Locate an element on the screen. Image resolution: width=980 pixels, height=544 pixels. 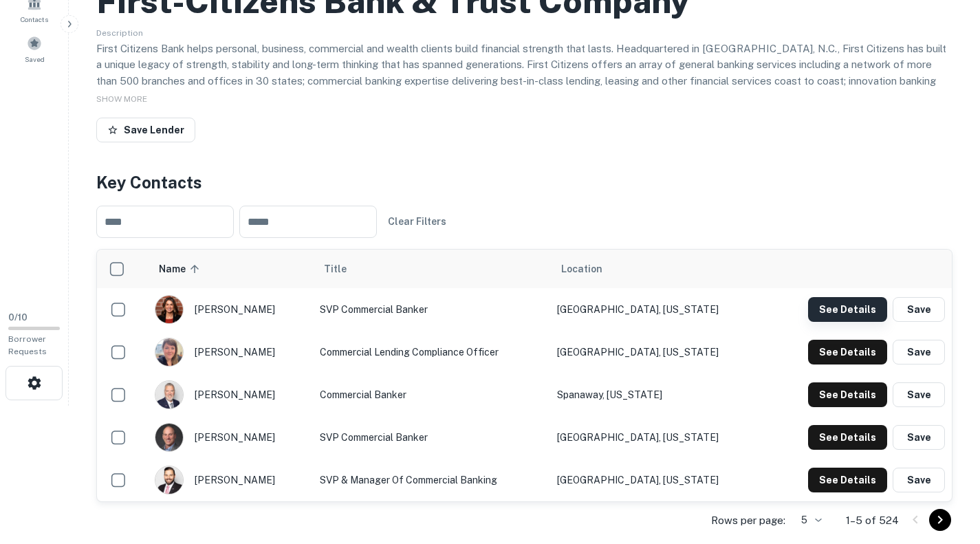
th: Location is located at coordinates (658, 269).